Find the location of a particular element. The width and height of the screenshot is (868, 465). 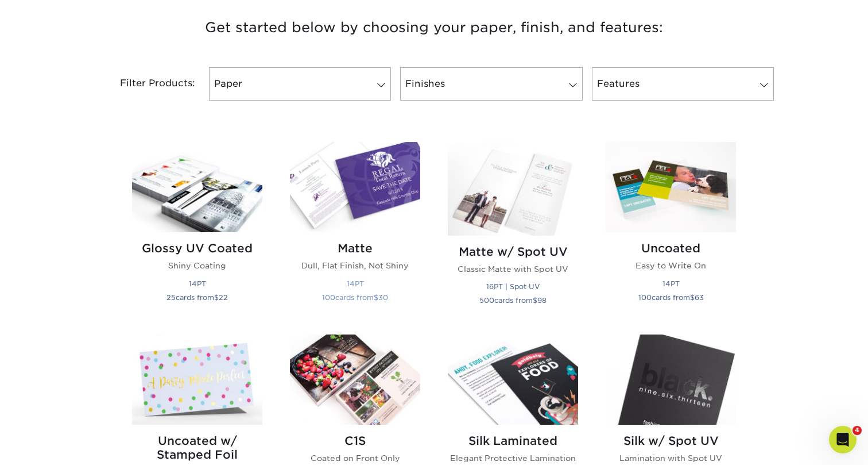

h3: Get started below by choosing your paper, finish, and features: is located at coordinates (434, 27).